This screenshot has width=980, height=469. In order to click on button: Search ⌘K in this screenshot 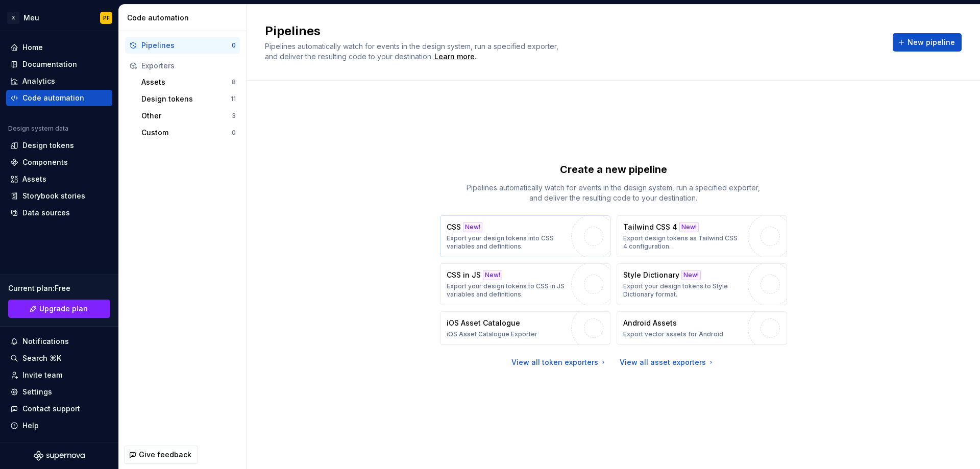, I will do `click(59, 358)`.